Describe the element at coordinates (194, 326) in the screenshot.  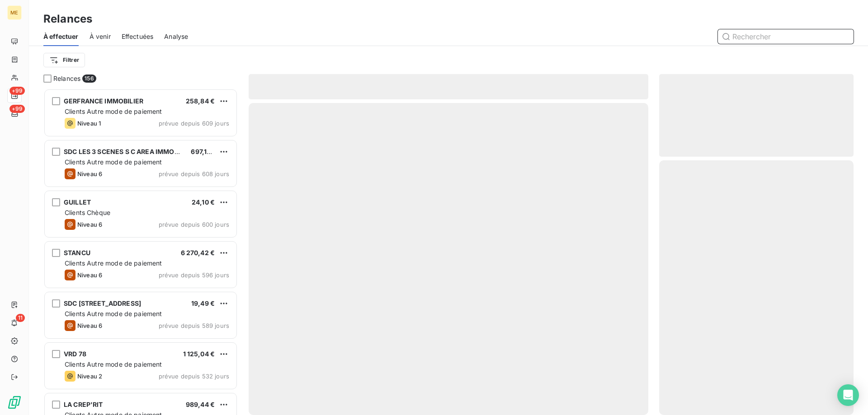
I see `span: prévue depuis 589 jours` at that location.